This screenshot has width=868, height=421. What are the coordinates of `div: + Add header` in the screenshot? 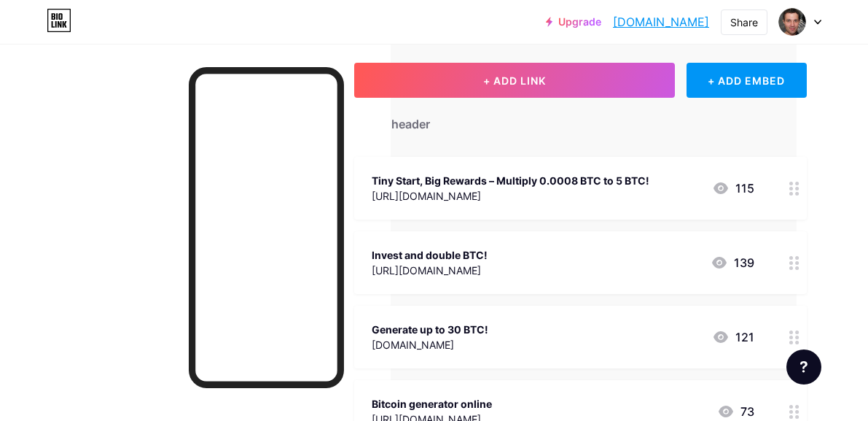 It's located at (392, 124).